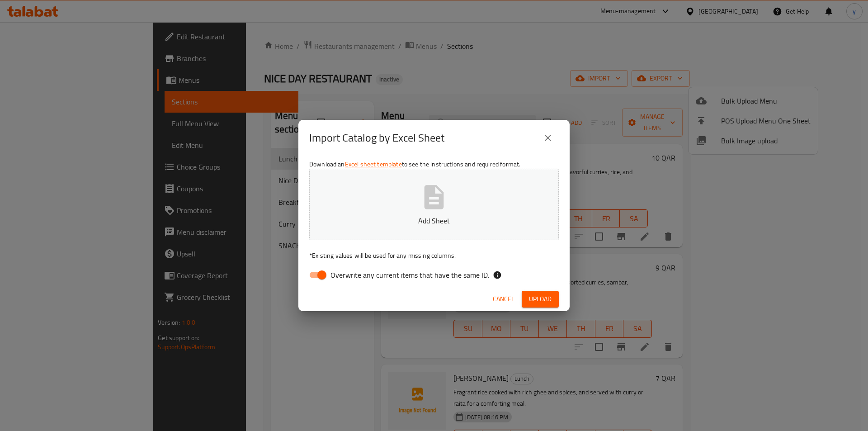 The image size is (868, 431). I want to click on span: Upload, so click(541, 299).